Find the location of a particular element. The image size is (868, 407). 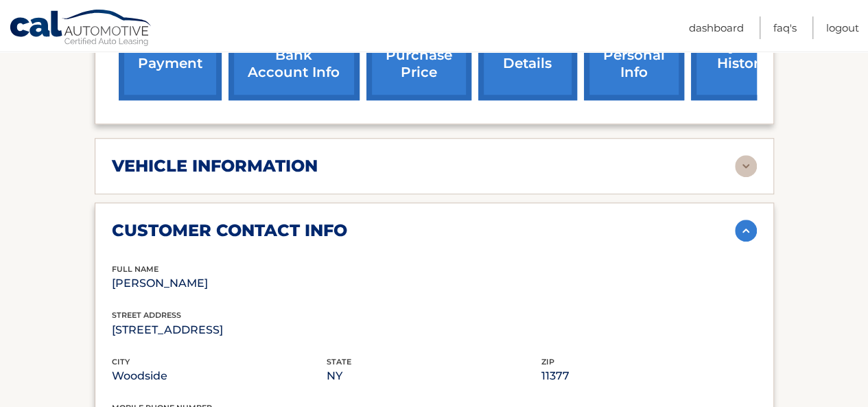

span: full name is located at coordinates (135, 269).